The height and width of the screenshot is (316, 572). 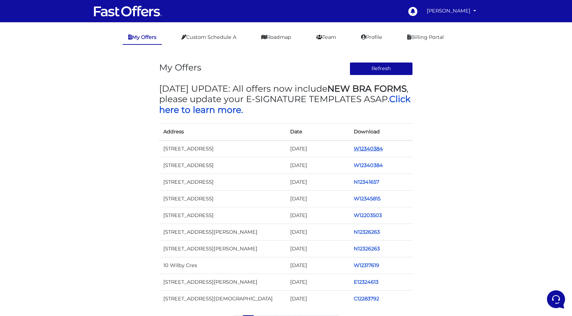 What do you see at coordinates (426, 37) in the screenshot?
I see `a: Billing Portal` at bounding box center [426, 37].